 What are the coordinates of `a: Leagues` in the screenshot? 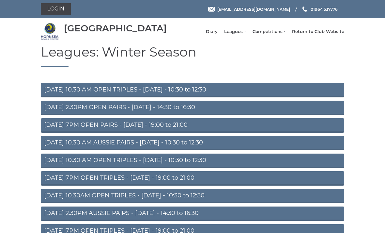 It's located at (235, 32).